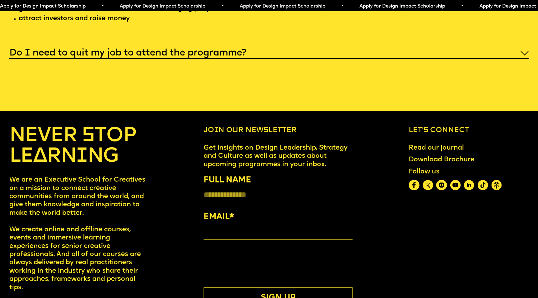 The height and width of the screenshot is (298, 538). What do you see at coordinates (469, 130) in the screenshot?
I see `h6: Let’s connect` at bounding box center [469, 130].